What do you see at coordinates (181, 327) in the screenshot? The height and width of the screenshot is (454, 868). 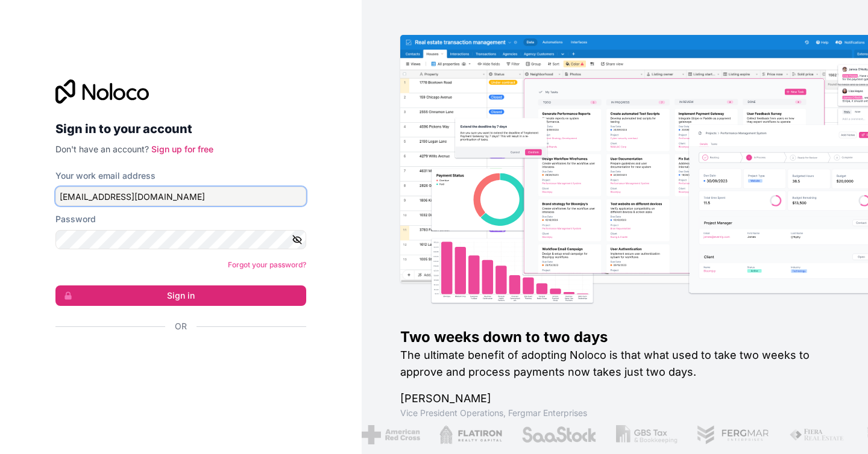 I see `span: Or` at bounding box center [181, 327].